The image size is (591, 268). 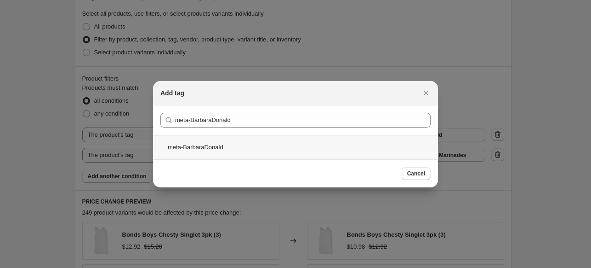 What do you see at coordinates (296, 147) in the screenshot?
I see `div: meta-BarbaraDonald` at bounding box center [296, 147].